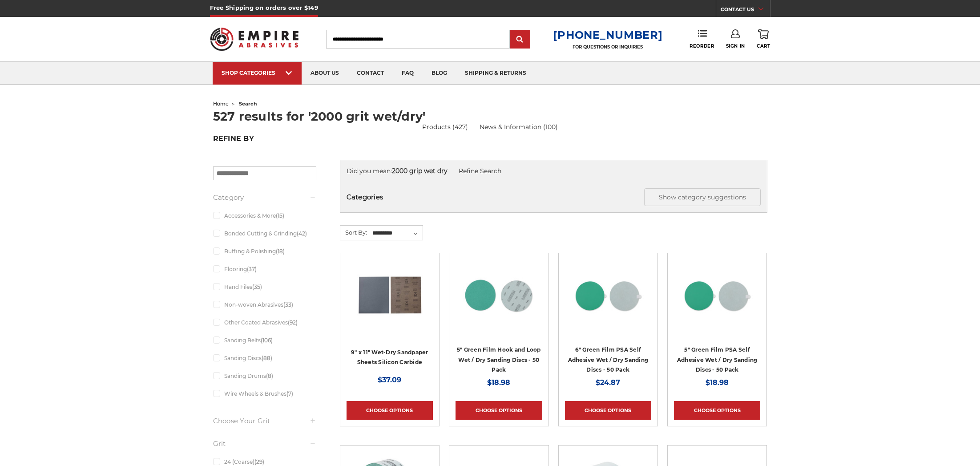 The image size is (980, 466). I want to click on a: Reorder, so click(701, 38).